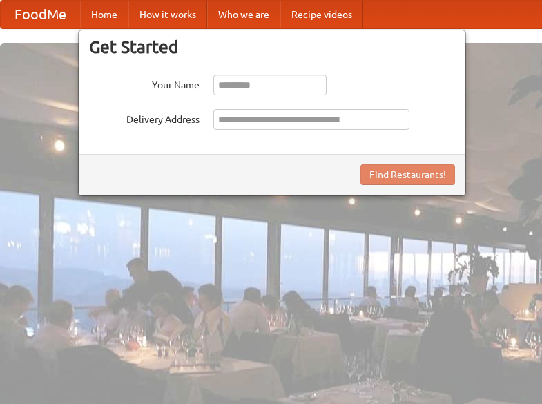 The image size is (542, 404). Describe the element at coordinates (40, 14) in the screenshot. I see `a: FoodMe` at that location.